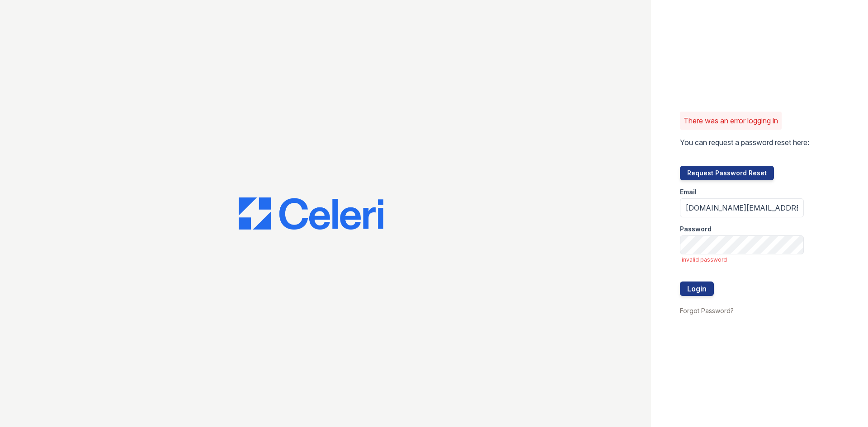  I want to click on a: Forgot Password?, so click(706, 311).